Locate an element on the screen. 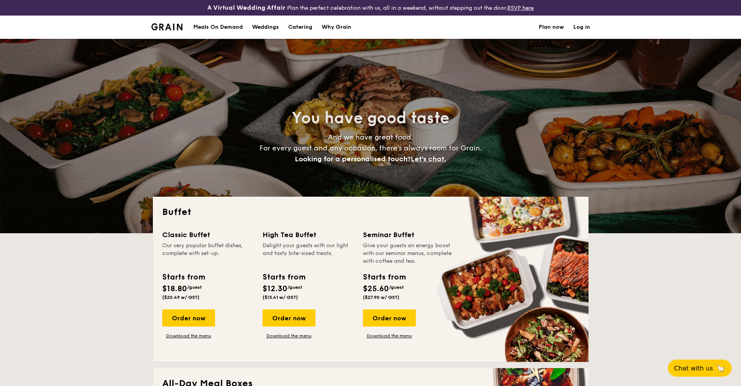 The height and width of the screenshot is (386, 741). a: RSVP here is located at coordinates (521, 8).